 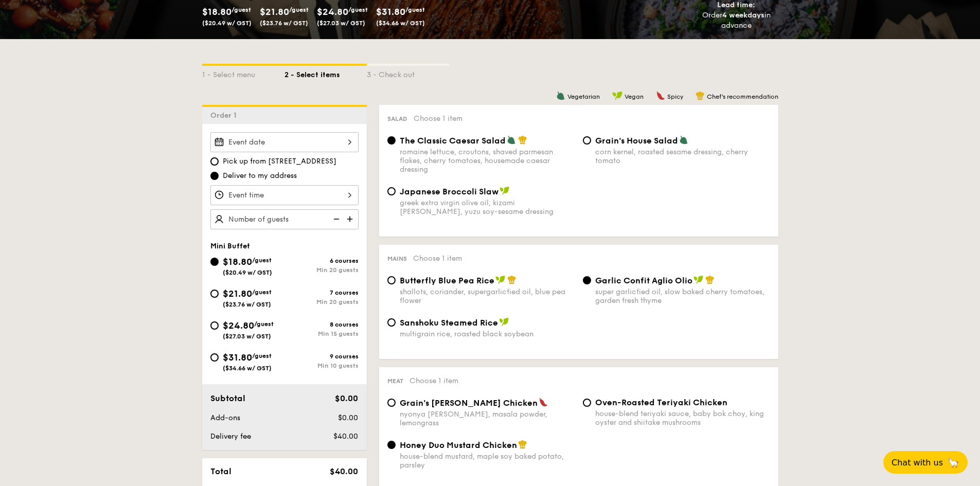 I want to click on span: Chef's recommendation, so click(x=743, y=97).